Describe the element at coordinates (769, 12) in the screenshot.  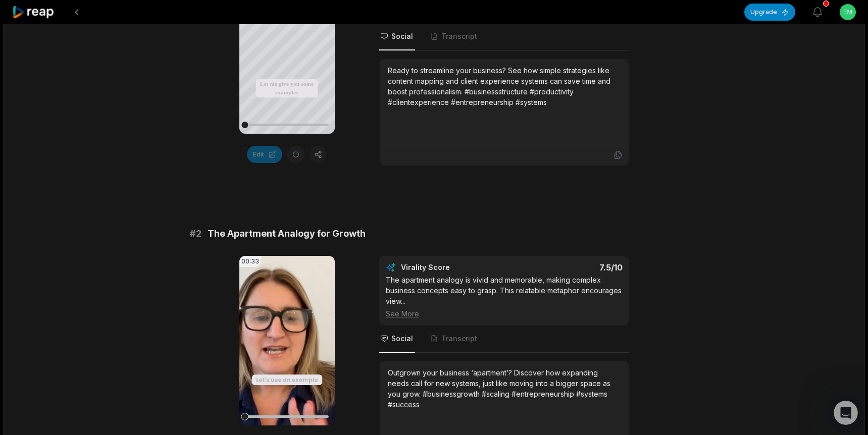
I see `button: Upgrade` at that location.